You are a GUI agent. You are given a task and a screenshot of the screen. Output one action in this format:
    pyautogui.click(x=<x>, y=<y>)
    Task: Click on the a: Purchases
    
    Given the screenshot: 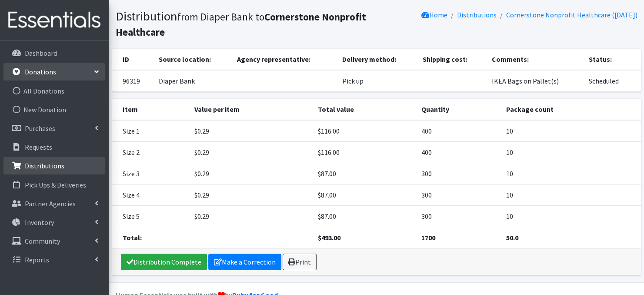 What is the action you would take?
    pyautogui.click(x=54, y=128)
    